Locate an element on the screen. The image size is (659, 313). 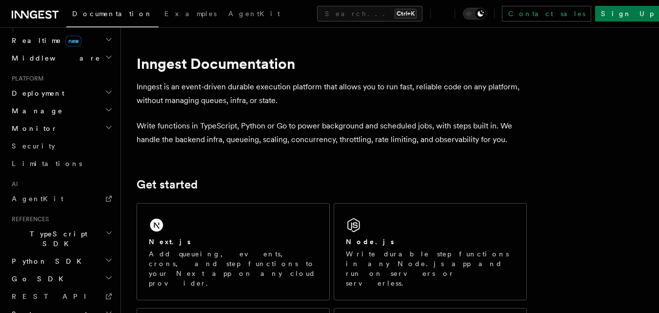
a: Security is located at coordinates (61, 146).